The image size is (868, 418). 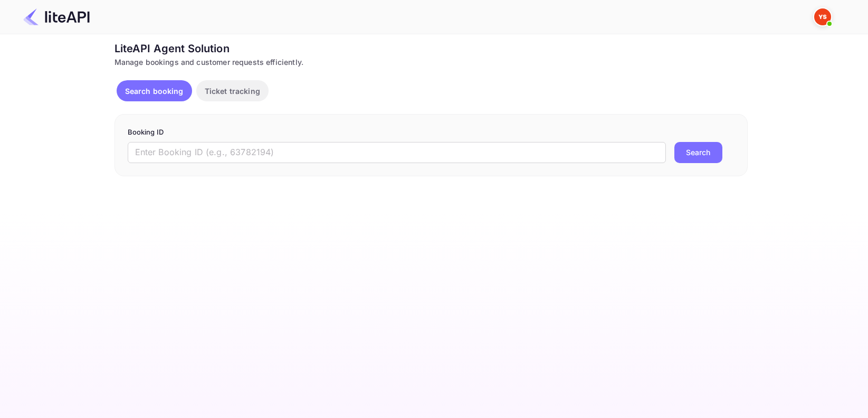 What do you see at coordinates (56, 17) in the screenshot?
I see `img: LiteAPI Logo` at bounding box center [56, 17].